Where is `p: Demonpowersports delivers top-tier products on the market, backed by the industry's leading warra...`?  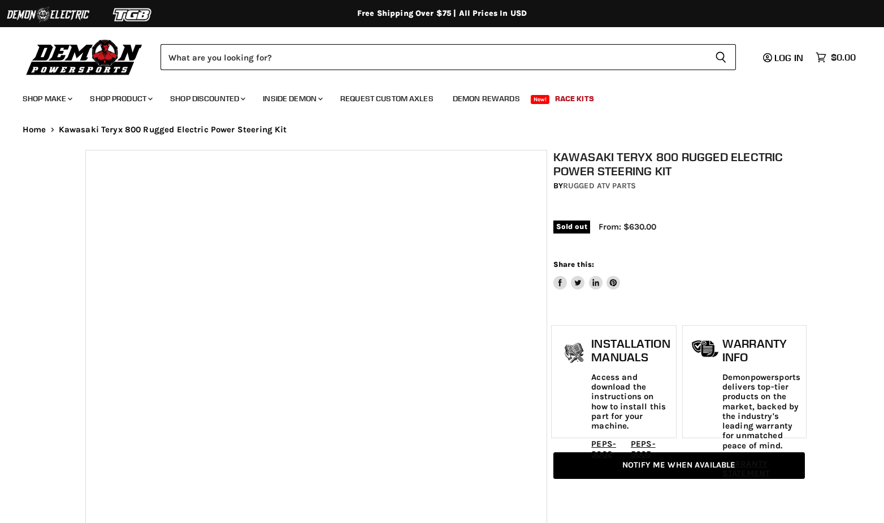
p: Demonpowersports delivers top-tier products on the market, backed by the industry's leading warra... is located at coordinates (762, 412).